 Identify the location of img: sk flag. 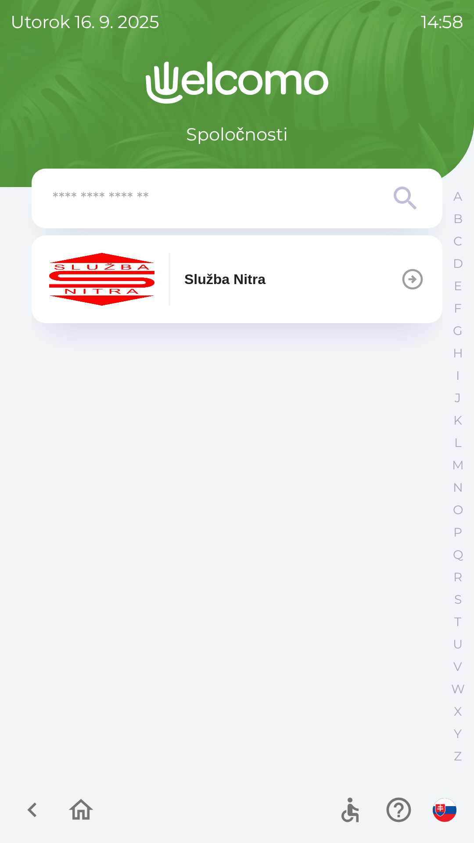
(445, 810).